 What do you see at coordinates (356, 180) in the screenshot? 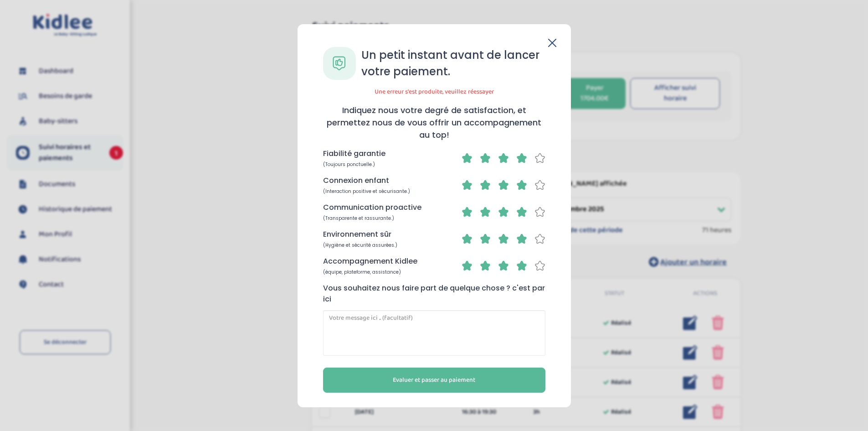
I see `p: Connexion enfant` at bounding box center [356, 180].